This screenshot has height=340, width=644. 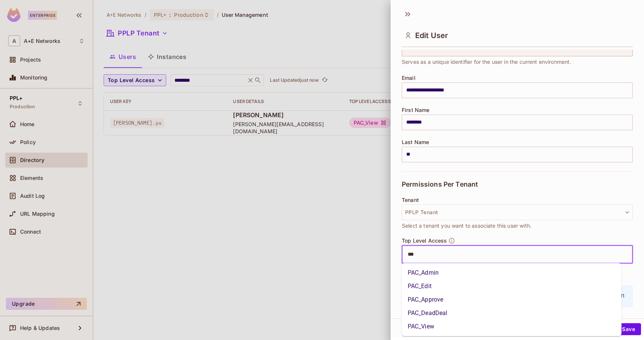 What do you see at coordinates (415, 110) in the screenshot?
I see `span: First Name` at bounding box center [415, 110].